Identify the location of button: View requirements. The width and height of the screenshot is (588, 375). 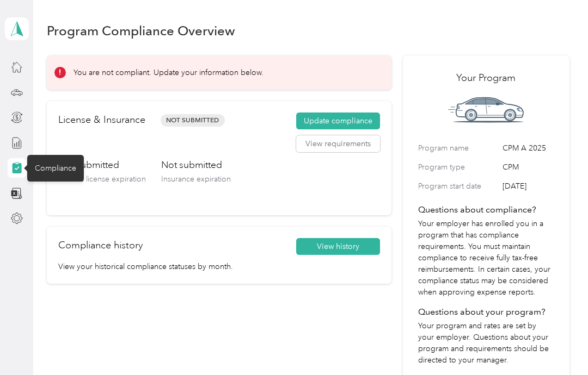
(338, 144).